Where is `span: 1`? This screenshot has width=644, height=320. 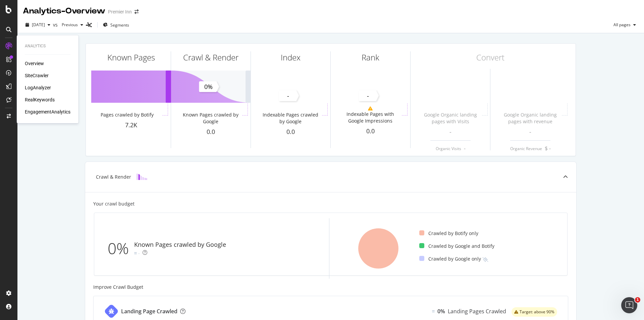
span: 1 is located at coordinates (637, 300).